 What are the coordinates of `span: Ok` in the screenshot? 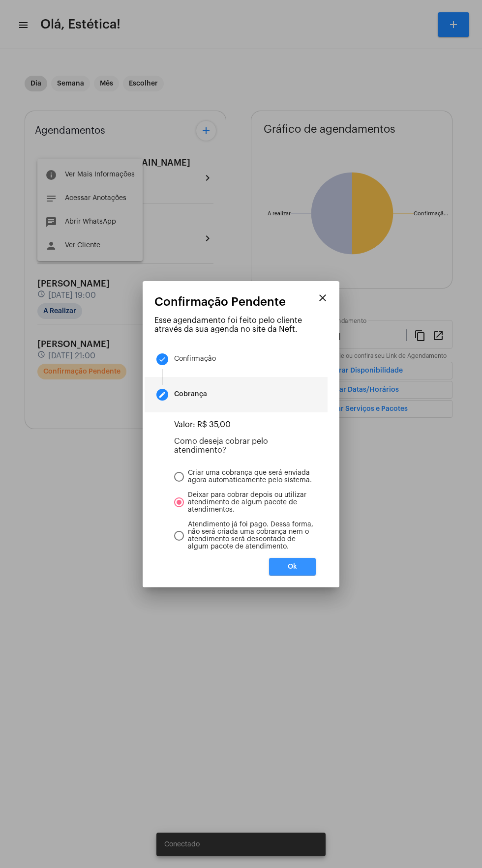 It's located at (292, 567).